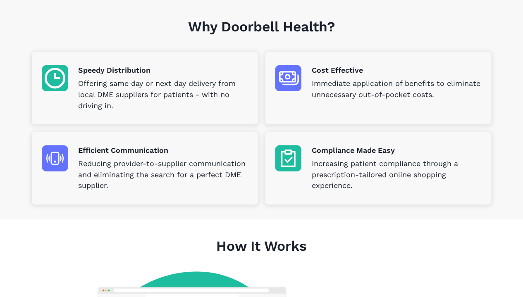  What do you see at coordinates (261, 35) in the screenshot?
I see `h1: Why Doorbell Health?` at bounding box center [261, 35].